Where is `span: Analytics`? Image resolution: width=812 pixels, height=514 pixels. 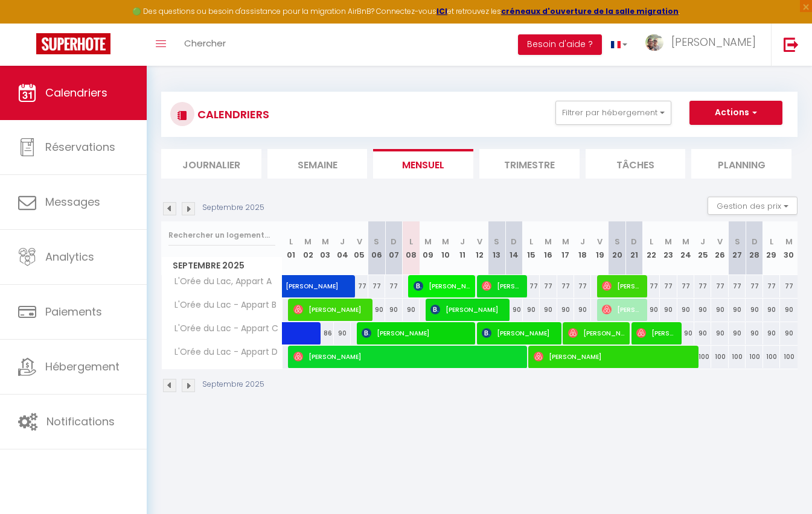
span: Analytics is located at coordinates (69, 257).